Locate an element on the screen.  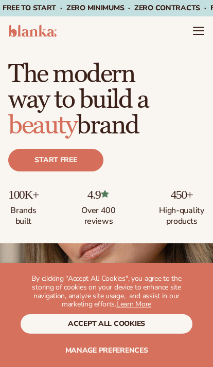
span: beauty is located at coordinates (42, 125).